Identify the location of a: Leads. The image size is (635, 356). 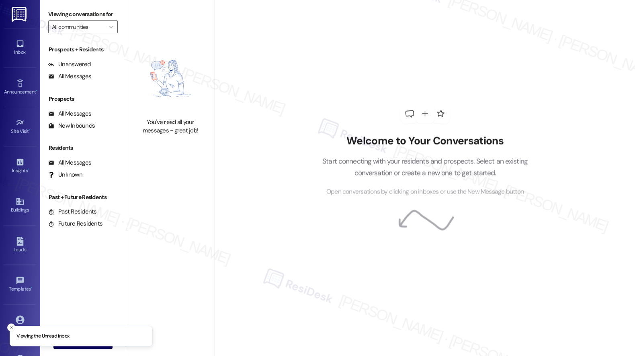
(20, 245).